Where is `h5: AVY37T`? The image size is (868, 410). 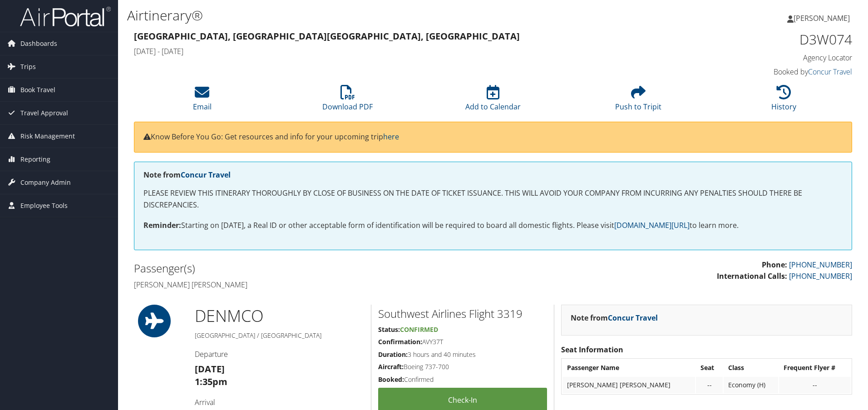 h5: AVY37T is located at coordinates (463, 342).